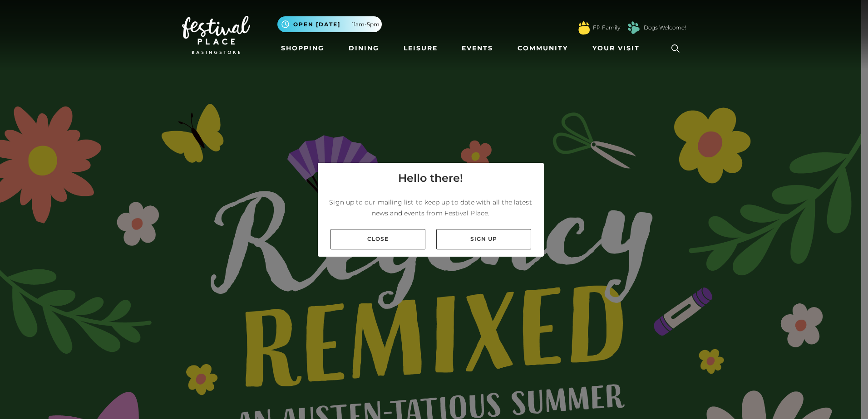 The image size is (868, 419). What do you see at coordinates (606, 28) in the screenshot?
I see `a: FP Family` at bounding box center [606, 28].